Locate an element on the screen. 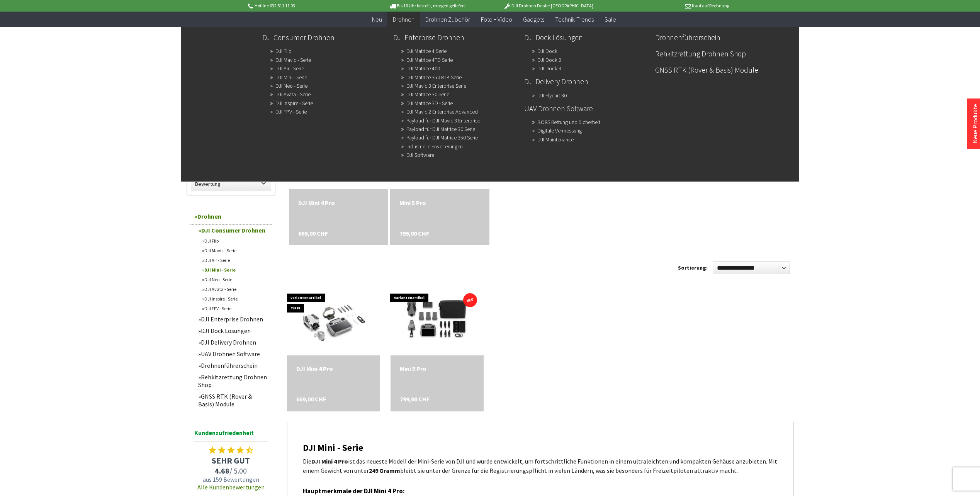  a: Payload für DJI Matrice 30 Serie is located at coordinates (441, 129).